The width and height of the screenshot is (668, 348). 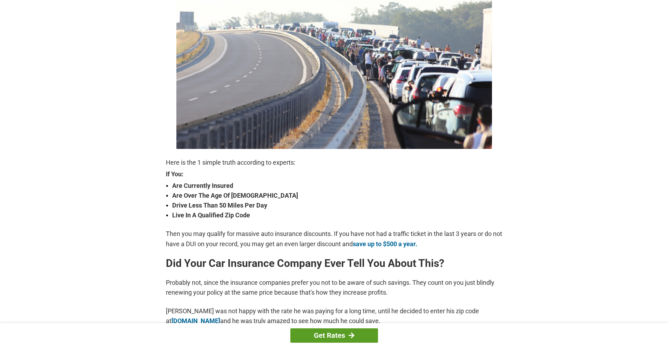 What do you see at coordinates (385, 243) in the screenshot?
I see `a: save up to $500 a year.` at bounding box center [385, 243].